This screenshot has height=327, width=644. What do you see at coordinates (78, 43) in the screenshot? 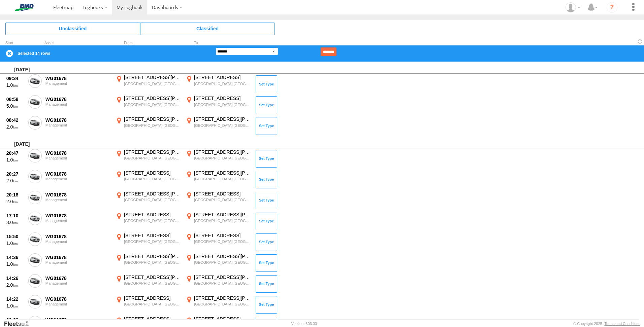
I see `div: Asset` at bounding box center [78, 43].